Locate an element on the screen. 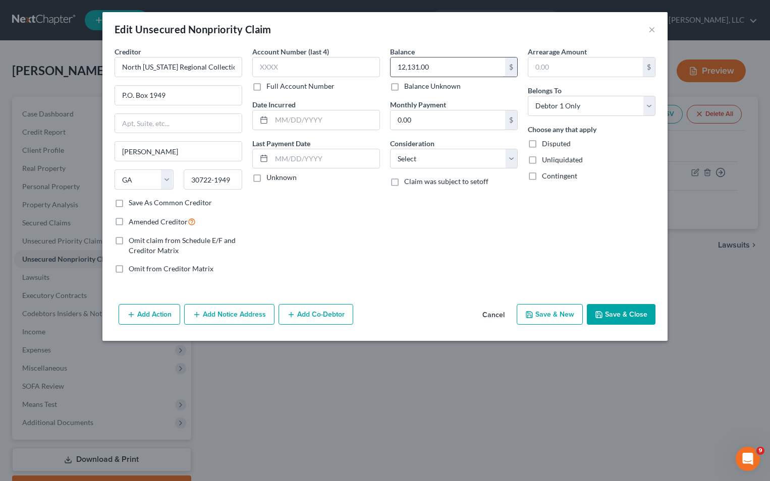 The image size is (770, 481). span: Disputed is located at coordinates (556, 143).